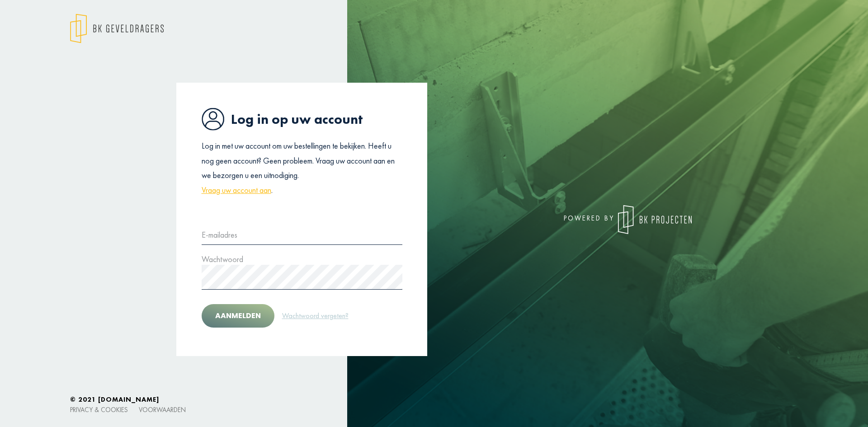 Image resolution: width=868 pixels, height=427 pixels. Describe the element at coordinates (213, 119) in the screenshot. I see `img: icon` at that location.